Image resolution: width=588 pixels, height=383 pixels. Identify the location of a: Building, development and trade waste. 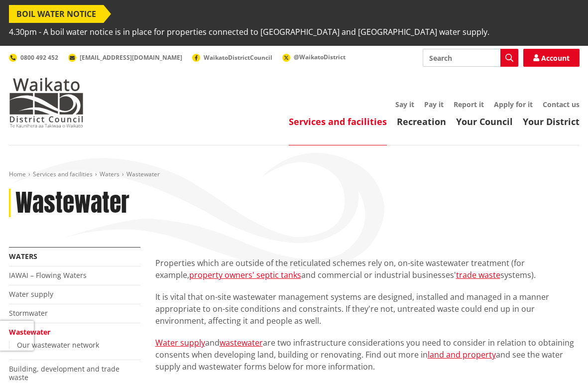
(64, 373).